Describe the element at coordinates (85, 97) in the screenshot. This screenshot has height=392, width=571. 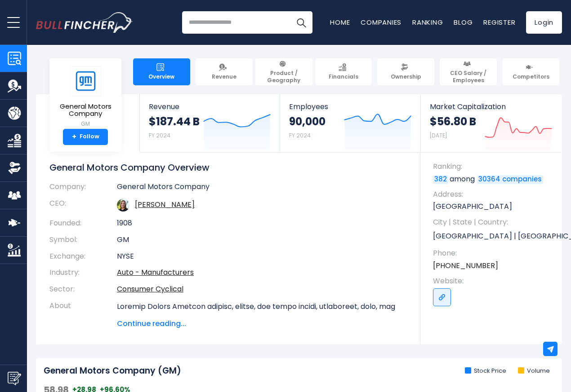
I see `a: General Motors Company GM` at that location.